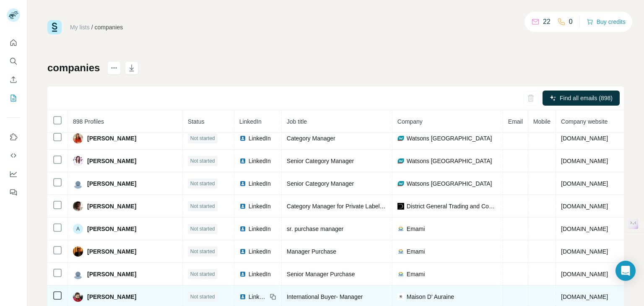 The image size is (644, 306). What do you see at coordinates (54, 27) in the screenshot?
I see `img: Surfe Logo` at bounding box center [54, 27].